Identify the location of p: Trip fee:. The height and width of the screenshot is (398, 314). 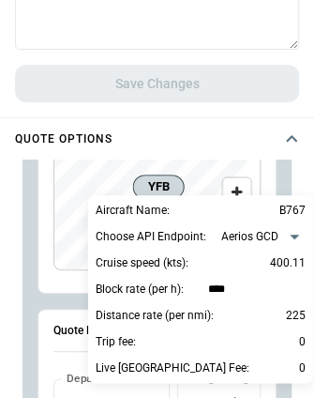
(115, 342).